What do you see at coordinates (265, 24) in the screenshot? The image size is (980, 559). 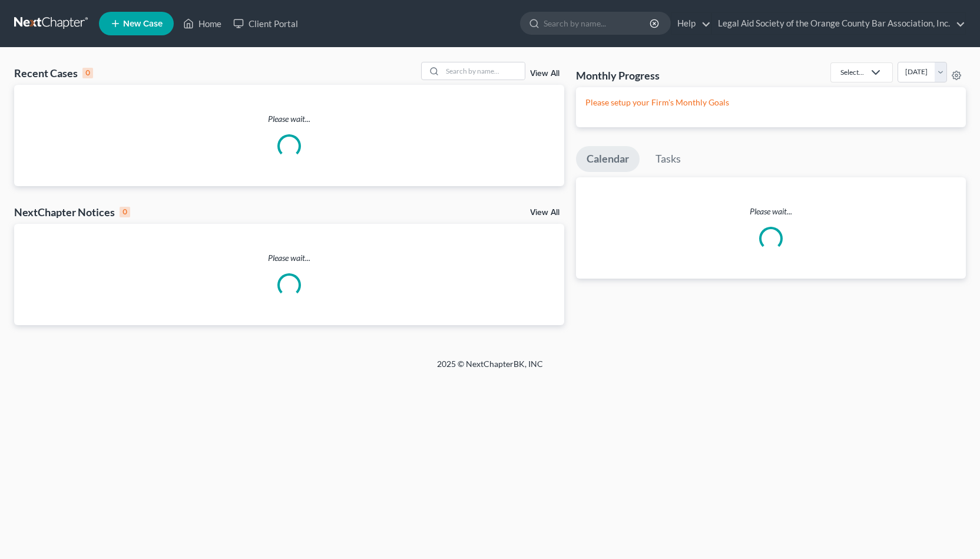 I see `a: Client Portal` at bounding box center [265, 24].